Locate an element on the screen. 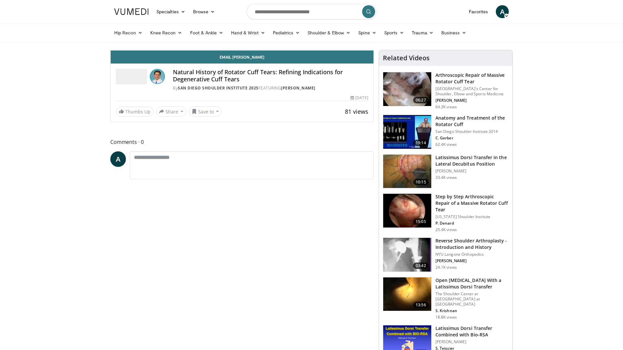  a: Specialties is located at coordinates (171, 12).